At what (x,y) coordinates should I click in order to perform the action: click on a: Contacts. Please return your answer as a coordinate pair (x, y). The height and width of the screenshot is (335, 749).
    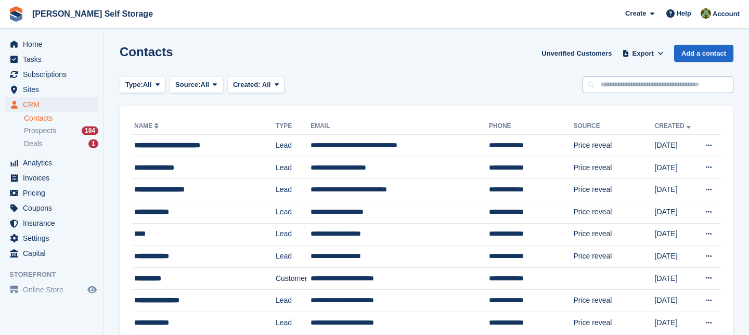
    Looking at the image, I should click on (61, 118).